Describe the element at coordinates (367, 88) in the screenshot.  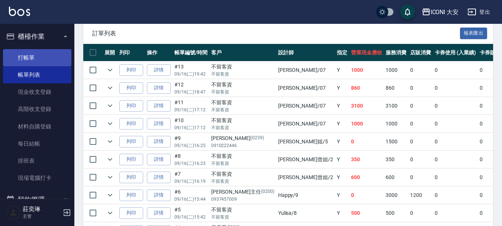
I see `td: 860` at that location.